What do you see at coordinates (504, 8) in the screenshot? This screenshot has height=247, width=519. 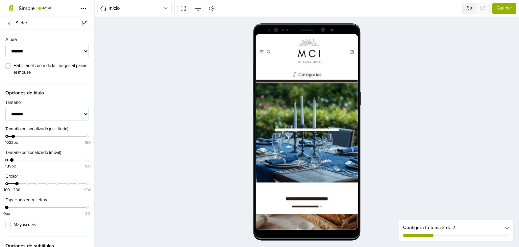 I see `span: Guardar` at bounding box center [504, 8].